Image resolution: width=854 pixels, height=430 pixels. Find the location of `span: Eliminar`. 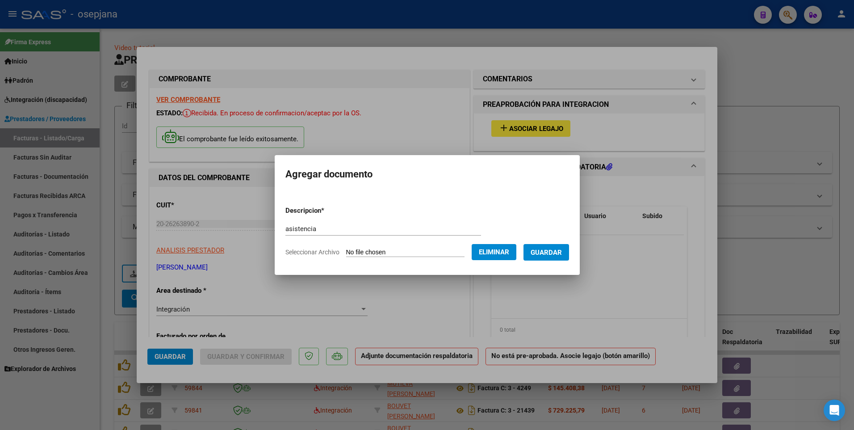

span: Eliminar is located at coordinates (494, 252).